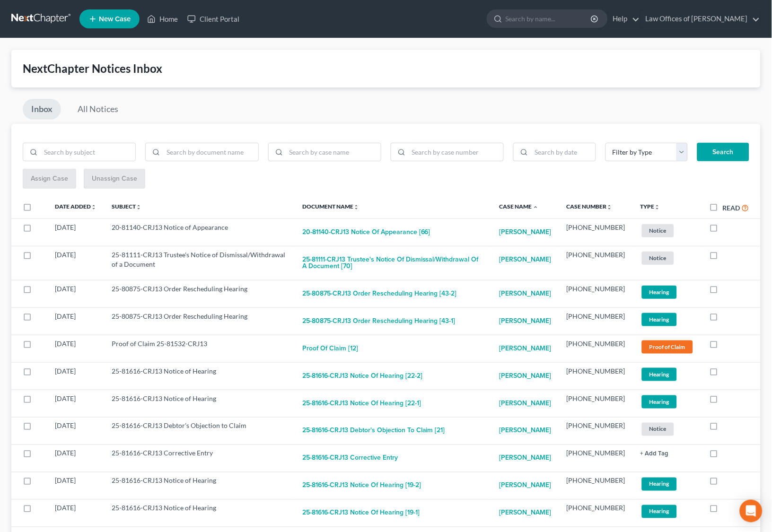  I want to click on div: NextChapter Notices Inbox, so click(386, 69).